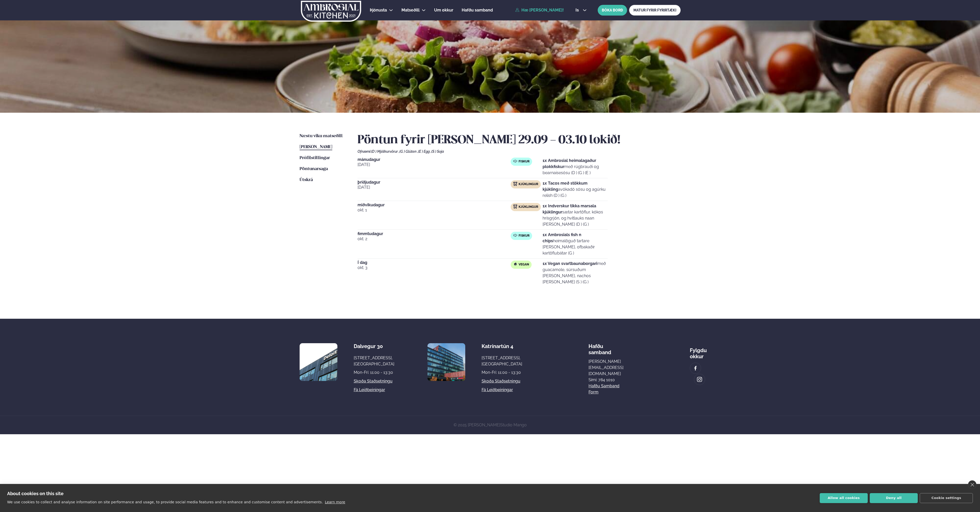 The image size is (980, 512). What do you see at coordinates (313, 169) in the screenshot?
I see `a: Pöntunarsaga` at bounding box center [313, 169].